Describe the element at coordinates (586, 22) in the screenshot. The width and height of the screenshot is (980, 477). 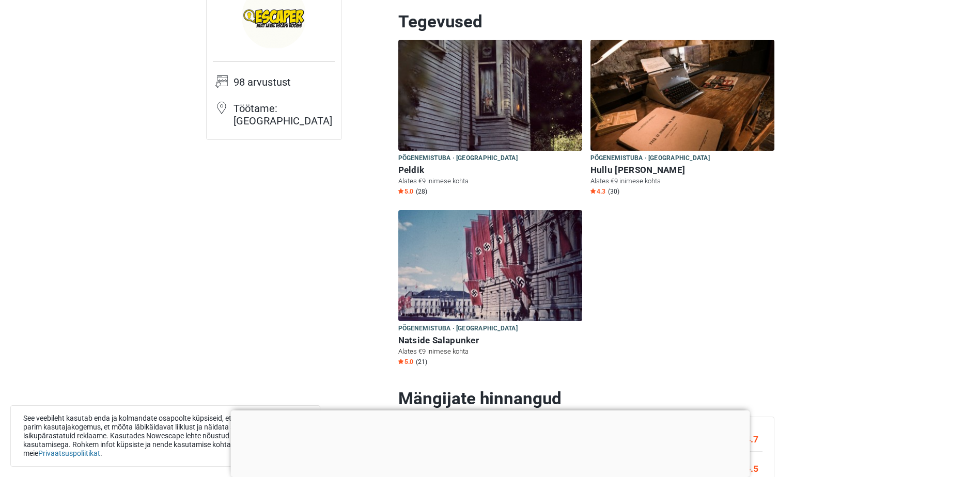
I see `h2: Tegevused` at that location.